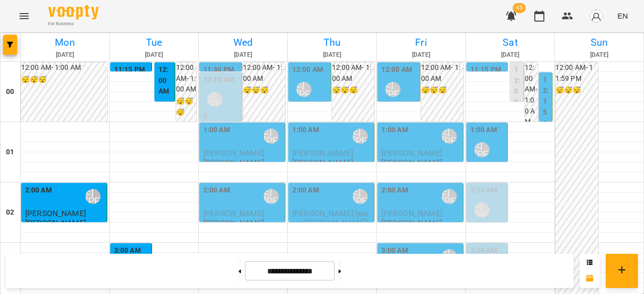 The image size is (644, 294). What do you see at coordinates (576, 73) in the screenshot?
I see `h6: 12:00 AM - 11:59 PM` at bounding box center [576, 73].